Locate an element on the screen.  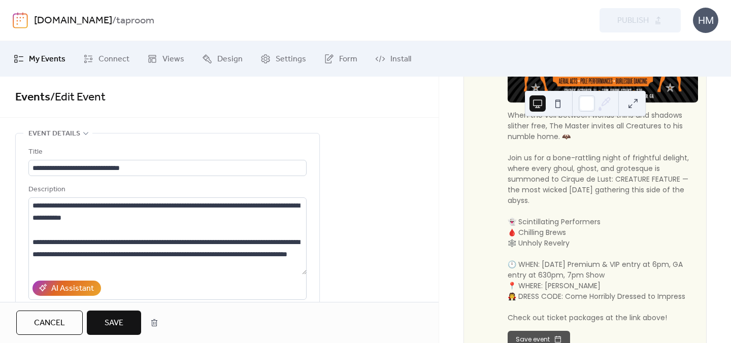
a: My Events is located at coordinates (40, 59).